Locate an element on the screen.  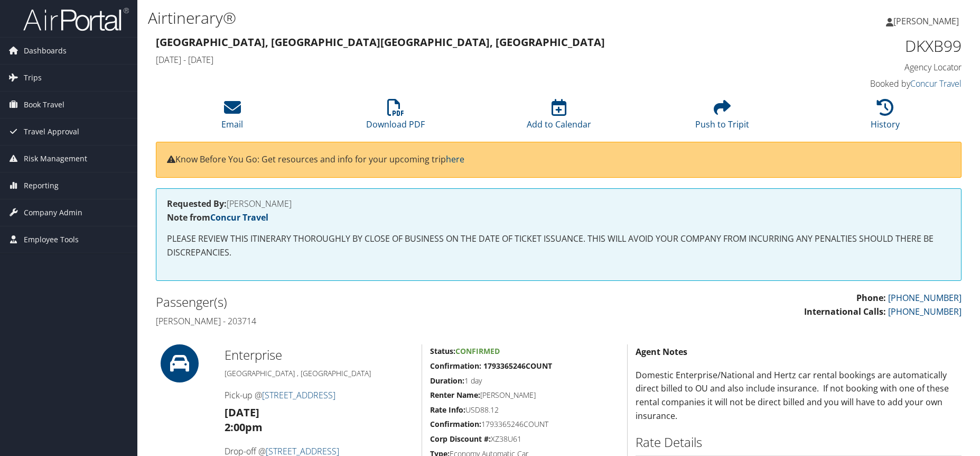
p: PLEASE REVIEW THIS ITINERARY THOROUGHLY BY CLOSE OF BUSINESS ON THE DATE OF TICKET ISSUANCE. THIS... is located at coordinates (559, 245).